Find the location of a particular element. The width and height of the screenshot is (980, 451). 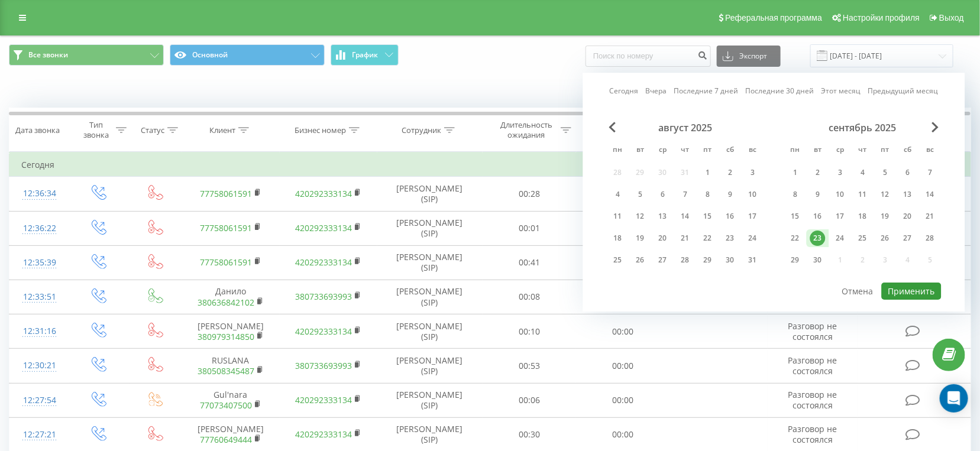

div: сб 2 авг. 2025 г. is located at coordinates (730, 172).